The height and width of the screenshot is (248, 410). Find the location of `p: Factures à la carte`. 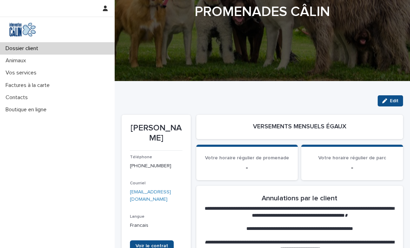

p: Factures à la carte is located at coordinates (29, 85).